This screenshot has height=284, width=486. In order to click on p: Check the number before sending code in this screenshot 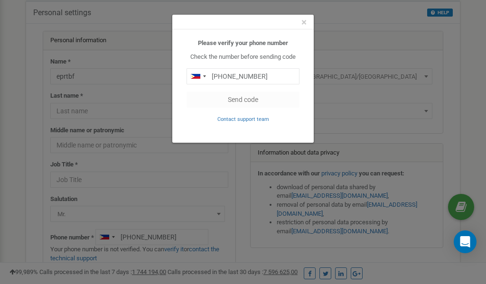, I will do `click(243, 57)`.